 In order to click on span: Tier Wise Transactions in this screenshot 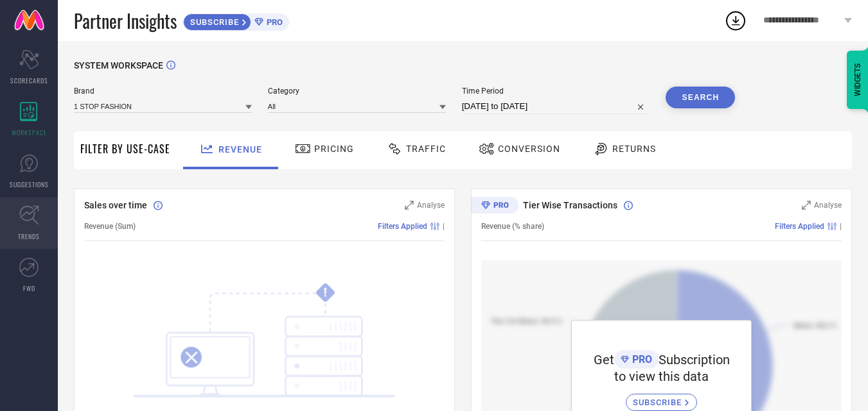, I will do `click(570, 206)`.